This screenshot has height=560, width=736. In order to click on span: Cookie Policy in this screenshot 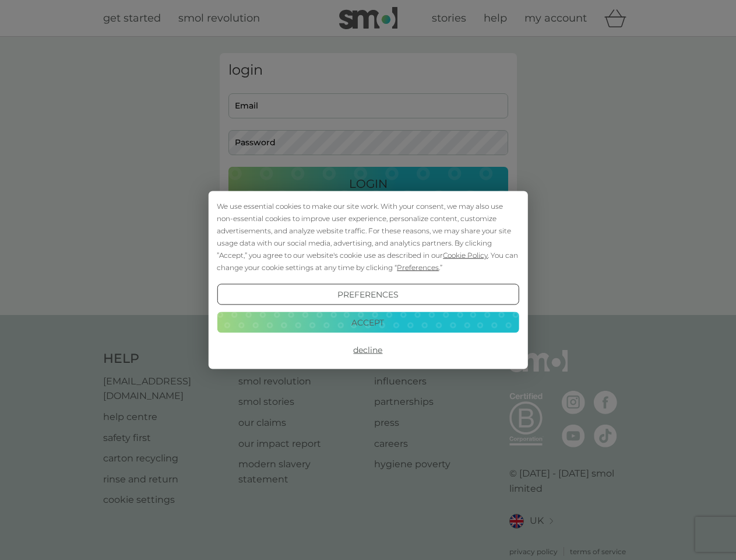, I will do `click(465, 254)`.